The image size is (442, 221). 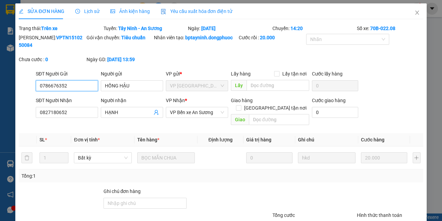 What do you see at coordinates (122, 191) in the screenshot?
I see `label: Ghi chú đơn hàng` at bounding box center [122, 191].